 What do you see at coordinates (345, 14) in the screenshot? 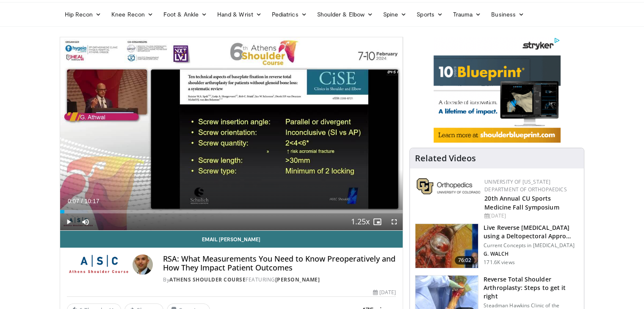
I see `a: Shoulder & Elbow` at bounding box center [345, 14].